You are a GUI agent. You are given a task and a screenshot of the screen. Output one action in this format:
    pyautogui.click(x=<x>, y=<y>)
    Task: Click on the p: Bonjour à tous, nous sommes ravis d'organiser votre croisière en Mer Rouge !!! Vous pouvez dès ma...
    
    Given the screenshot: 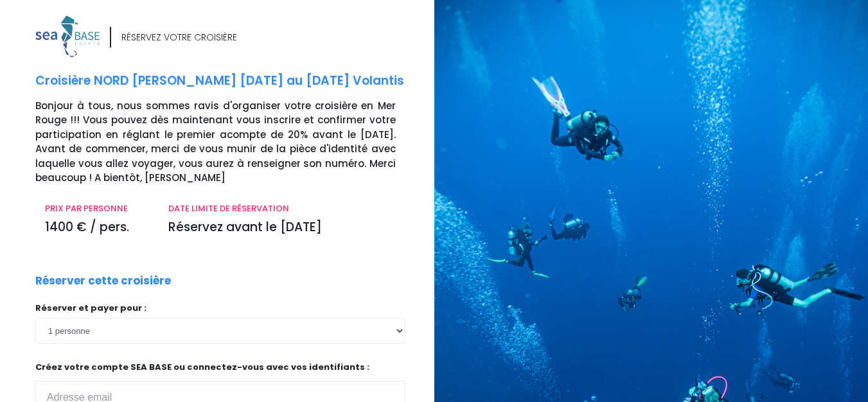 What is the action you would take?
    pyautogui.click(x=230, y=142)
    